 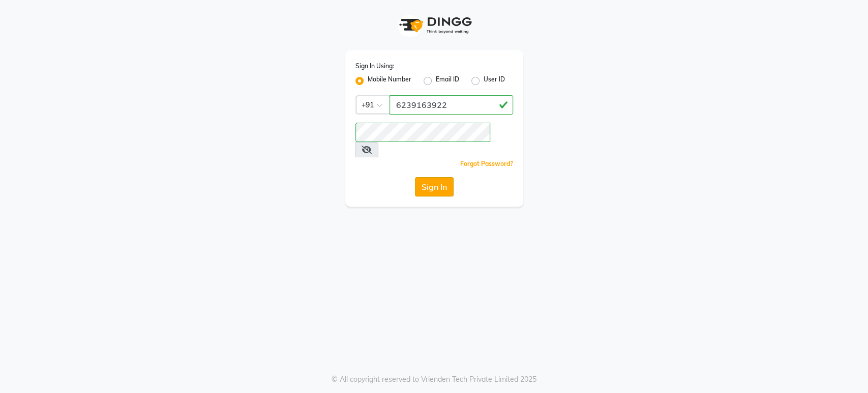 What do you see at coordinates (375, 66) in the screenshot?
I see `label: Sign In Using:` at bounding box center [375, 66].